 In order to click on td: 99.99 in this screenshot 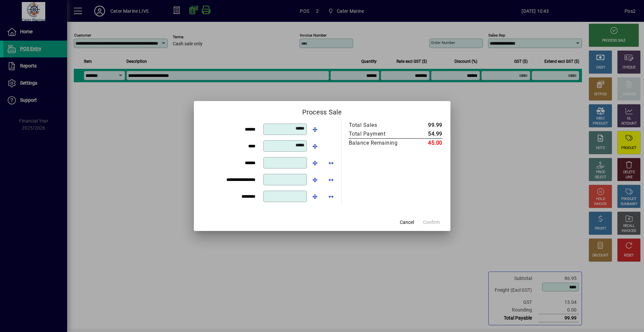, I will do `click(427, 125)`.